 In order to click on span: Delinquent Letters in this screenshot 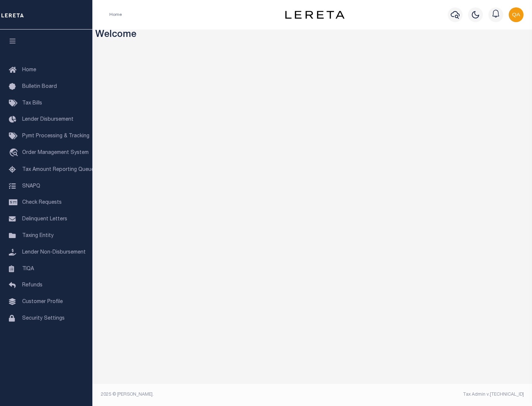, I will do `click(45, 220)`.